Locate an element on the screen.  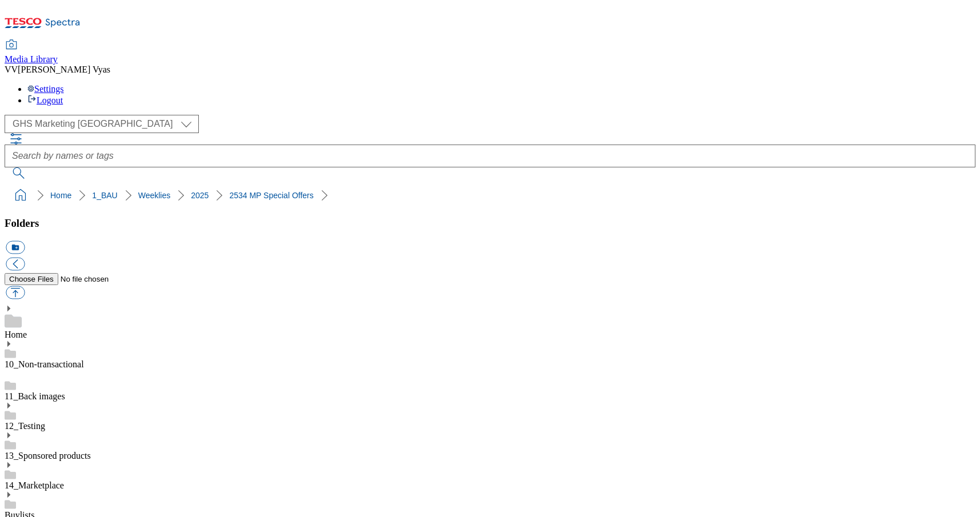
a: 2025 is located at coordinates (200, 196).